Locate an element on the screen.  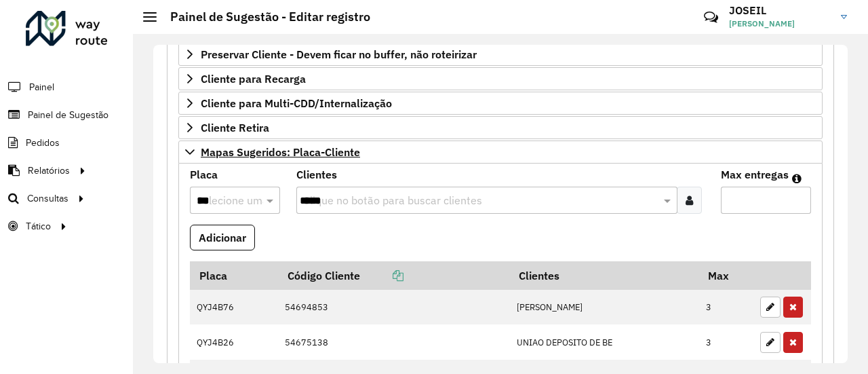
span: Cliente para Multi-CDD/Internalização is located at coordinates (296, 103).